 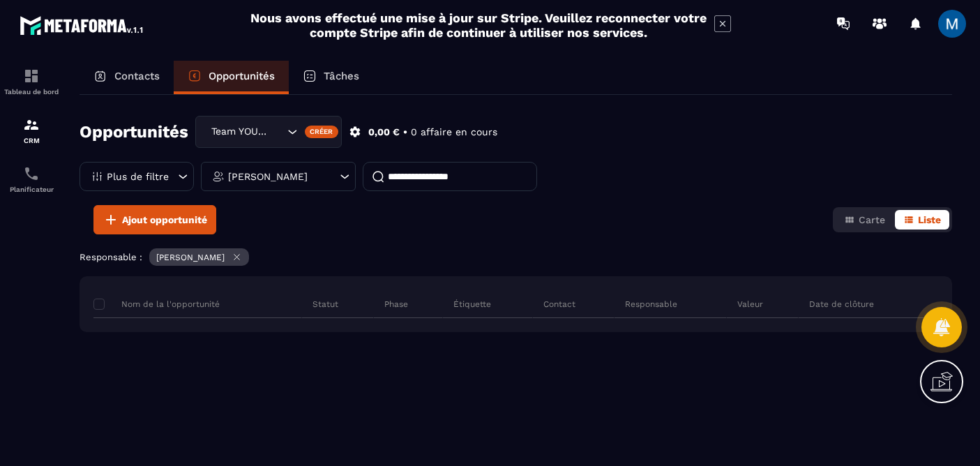 What do you see at coordinates (82, 25) in the screenshot?
I see `img: logo` at bounding box center [82, 25].